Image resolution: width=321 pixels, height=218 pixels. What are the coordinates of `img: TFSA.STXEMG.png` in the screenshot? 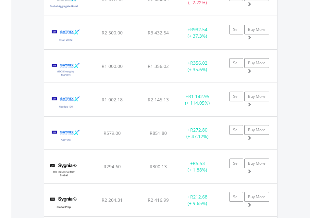 It's located at (66, 69).